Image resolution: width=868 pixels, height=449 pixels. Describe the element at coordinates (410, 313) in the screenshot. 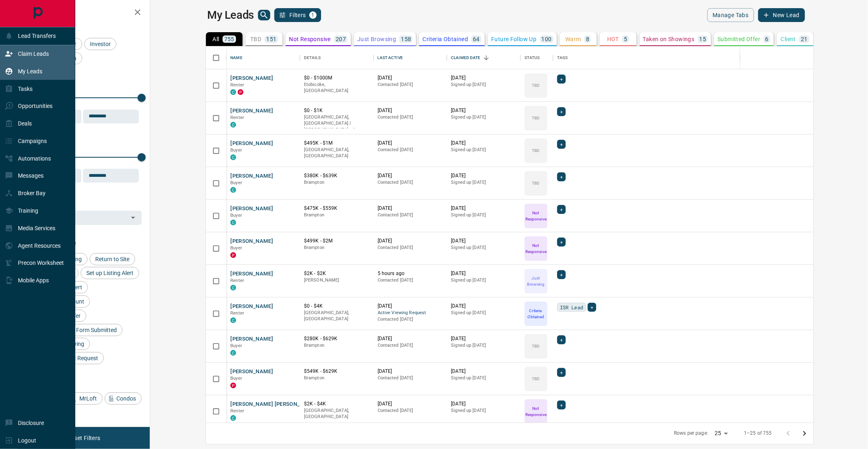

I see `span: Active Viewing Request` at that location.